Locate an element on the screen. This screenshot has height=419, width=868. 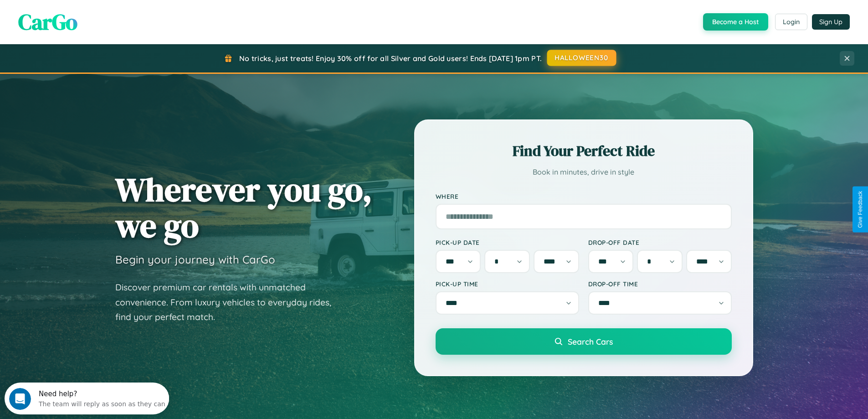
button: Login is located at coordinates (791, 22).